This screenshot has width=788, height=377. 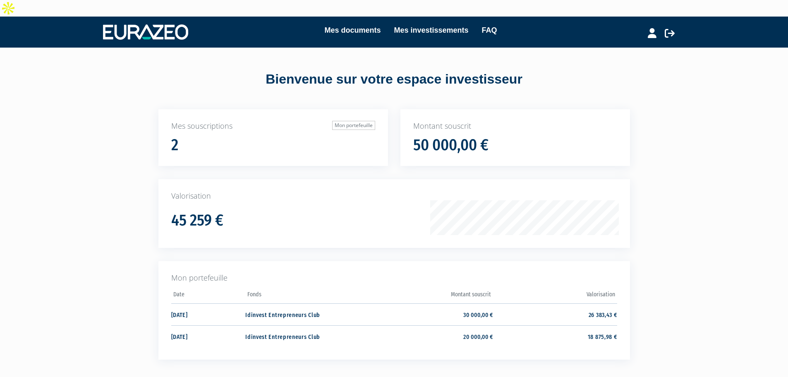 I want to click on th: Date, so click(x=208, y=296).